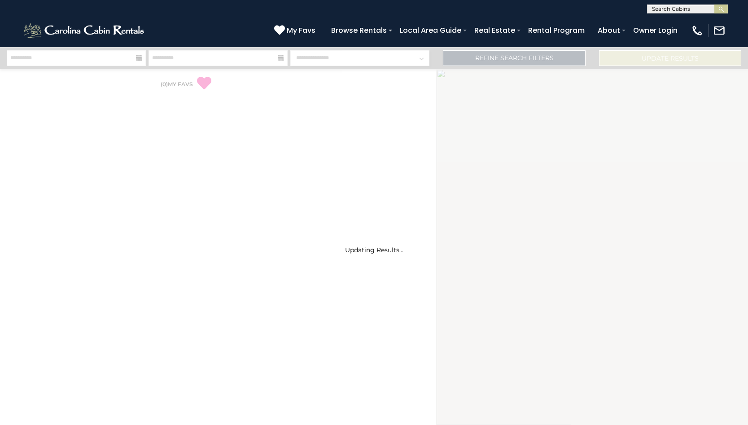 This screenshot has width=748, height=425. What do you see at coordinates (431, 30) in the screenshot?
I see `a: Local Area Guide` at bounding box center [431, 30].